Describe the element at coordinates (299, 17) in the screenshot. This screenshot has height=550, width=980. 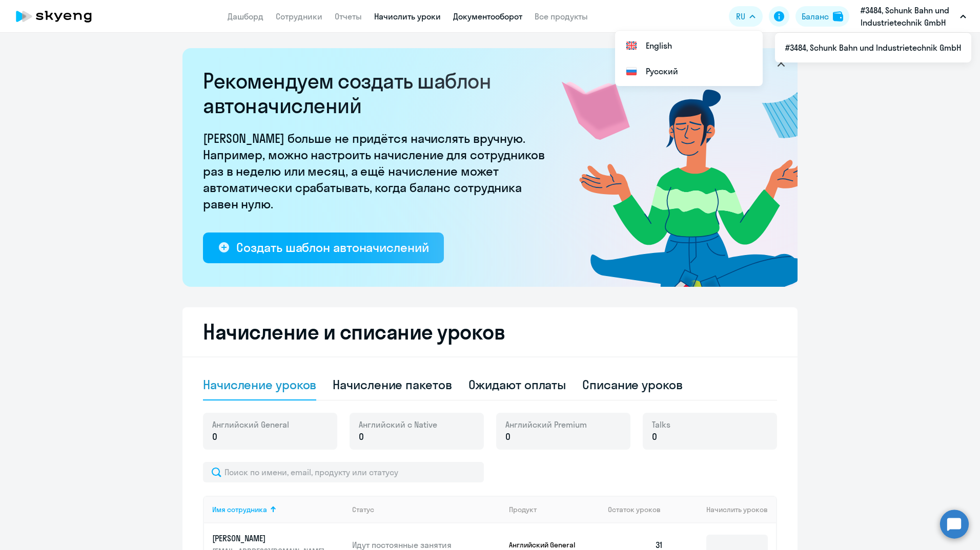
I see `a: Сотрудники` at that location.